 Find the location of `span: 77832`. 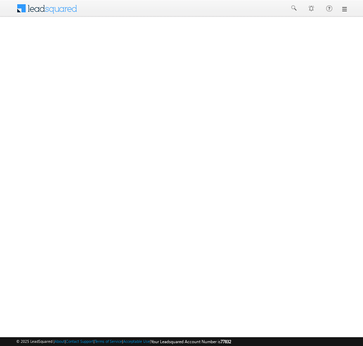

span: 77832 is located at coordinates (226, 341).